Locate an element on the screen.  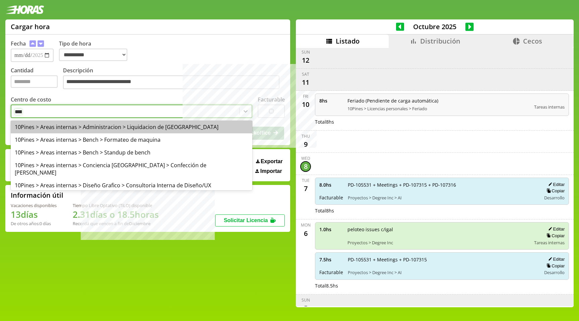
b: Diciembre is located at coordinates (140, 224).